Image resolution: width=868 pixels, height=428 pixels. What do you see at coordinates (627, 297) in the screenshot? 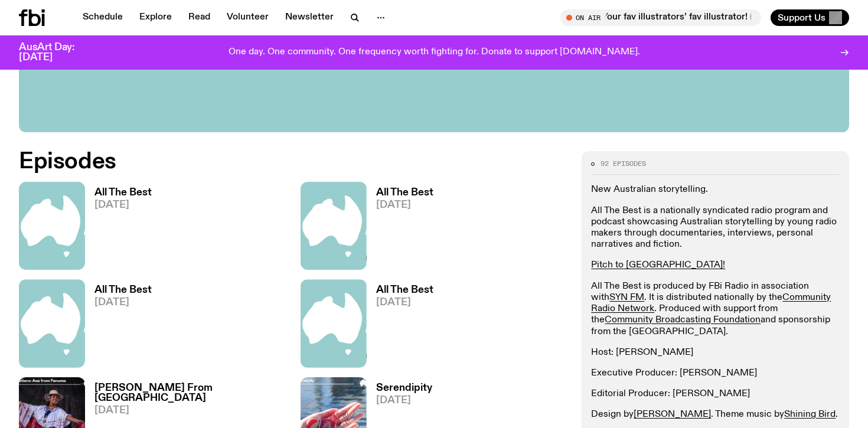
I see `a: SYN FM` at bounding box center [627, 297].